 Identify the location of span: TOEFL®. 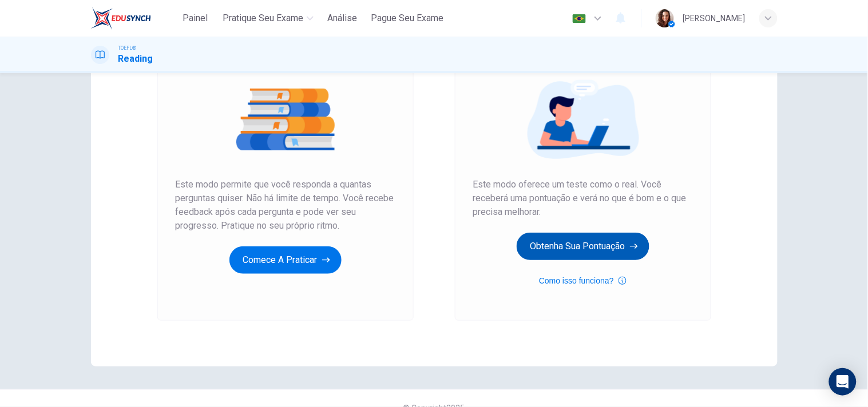
(128, 48).